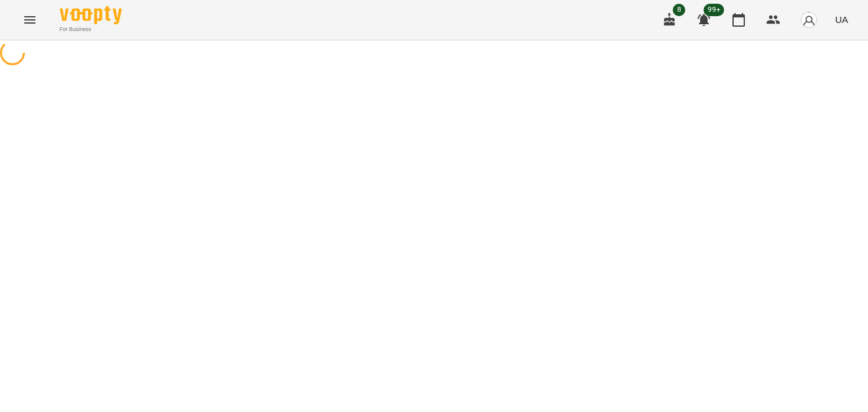 This screenshot has width=868, height=412. I want to click on span: 99+, so click(714, 10).